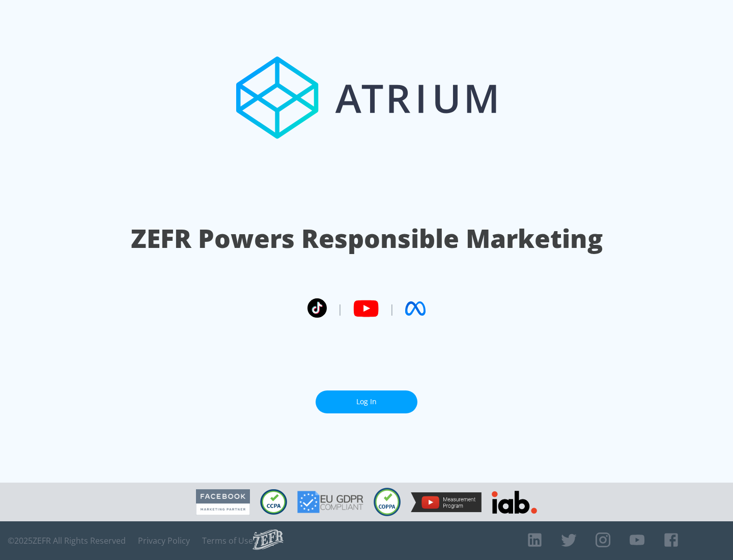 Image resolution: width=733 pixels, height=560 pixels. What do you see at coordinates (366, 402) in the screenshot?
I see `a: Log In` at bounding box center [366, 402].